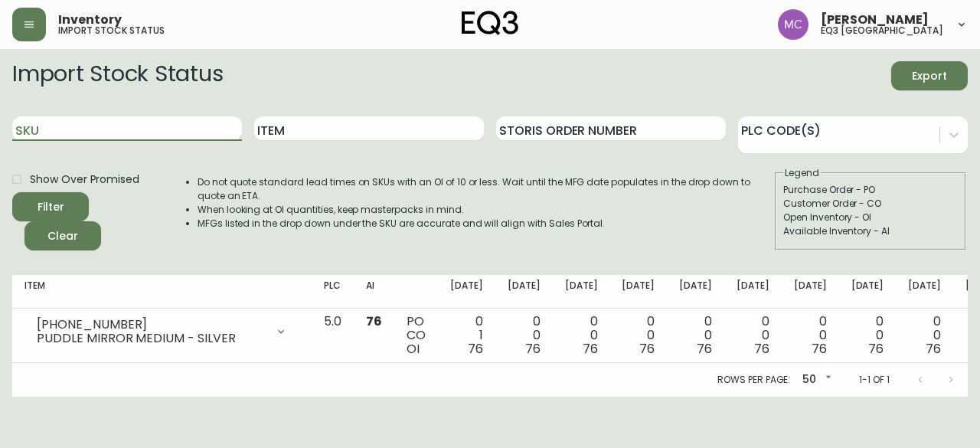 This screenshot has height=448, width=980. I want to click on p: 1-1 of 1, so click(874, 380).